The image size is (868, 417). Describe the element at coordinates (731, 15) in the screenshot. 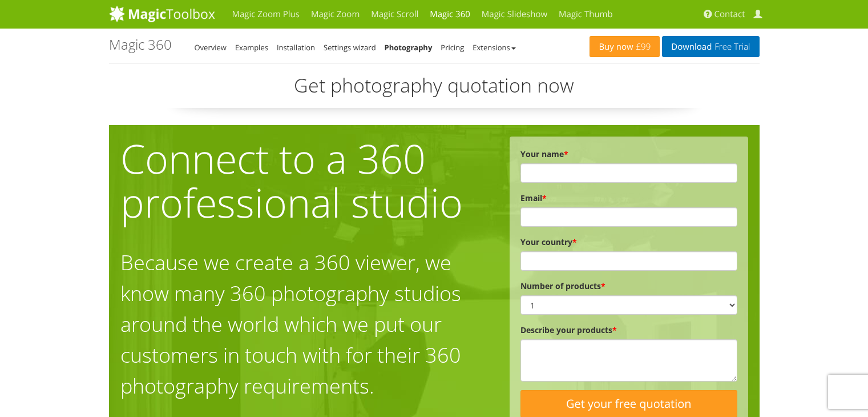

I see `span: Contact` at that location.